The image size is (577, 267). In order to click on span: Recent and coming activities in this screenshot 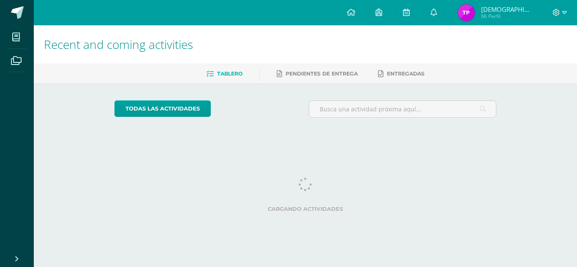, I will do `click(118, 44)`.